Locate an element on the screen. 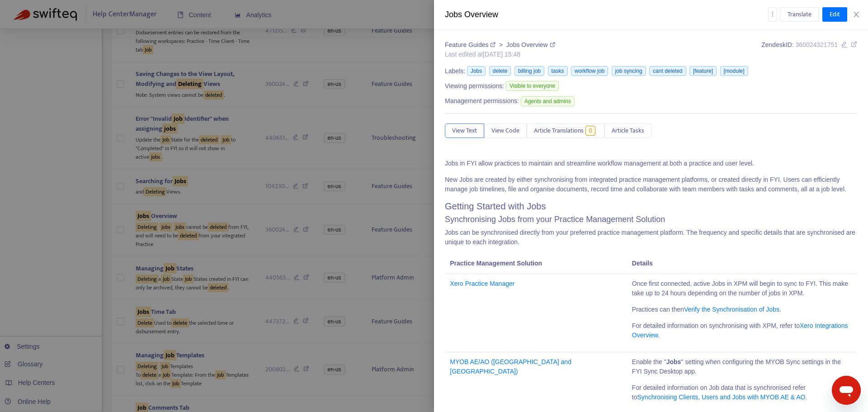 The height and width of the screenshot is (412, 868). button: more is located at coordinates (772, 14).